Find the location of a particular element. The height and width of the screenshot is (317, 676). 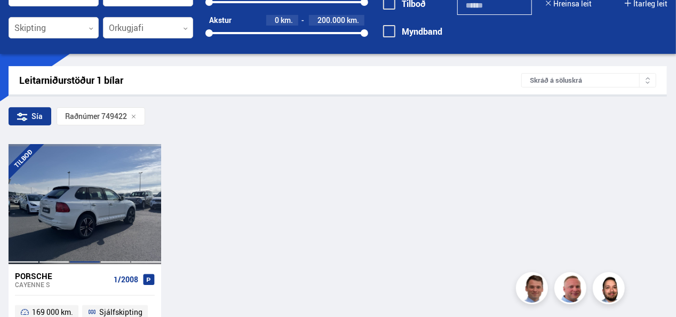

img: siFngHWaQ9KaOqBr.png is located at coordinates (572, 290).